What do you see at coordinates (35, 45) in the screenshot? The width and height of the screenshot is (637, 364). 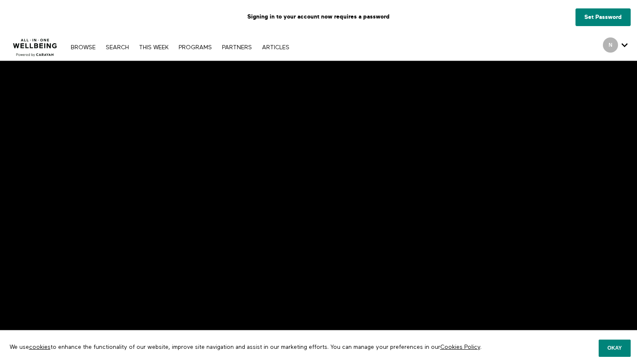 I see `img: CARAVAN` at bounding box center [35, 45].